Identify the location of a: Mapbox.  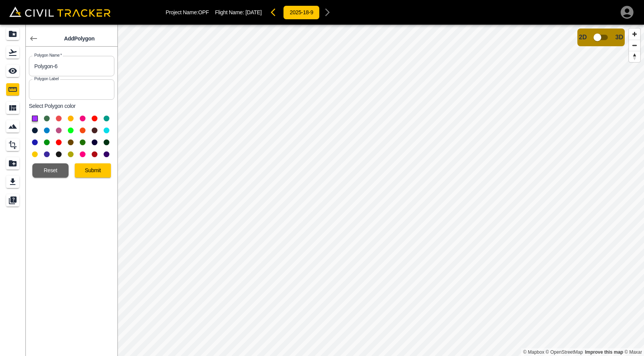
(534, 352).